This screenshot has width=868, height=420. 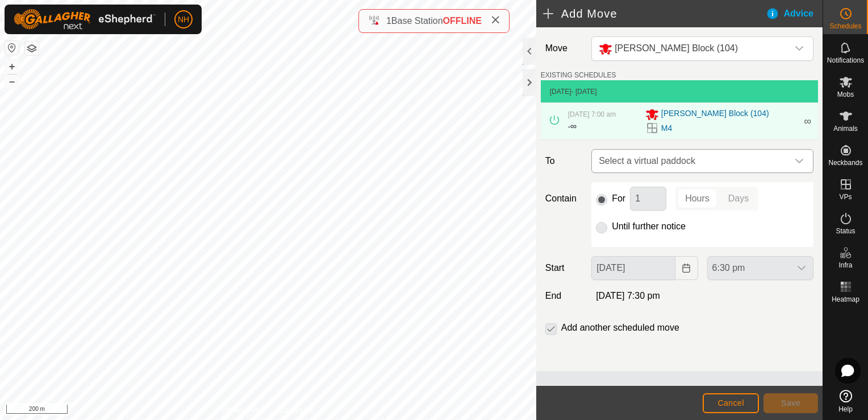 What do you see at coordinates (184, 19) in the screenshot?
I see `span: NH` at bounding box center [184, 19].